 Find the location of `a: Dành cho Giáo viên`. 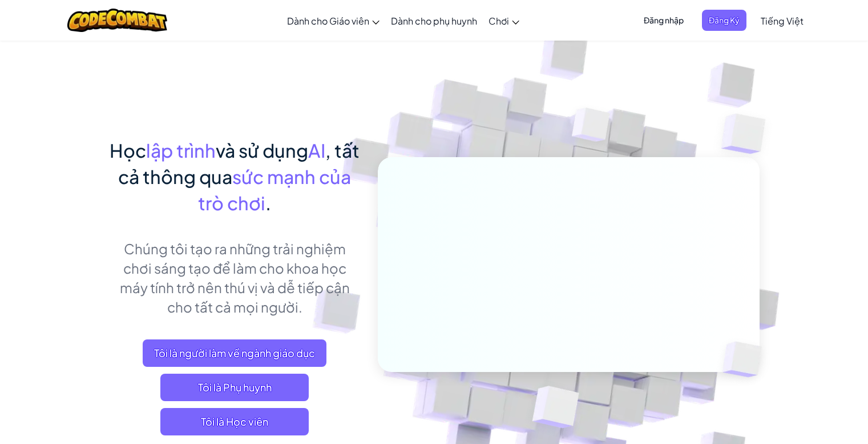

a: Dành cho Giáo viên is located at coordinates (333, 21).